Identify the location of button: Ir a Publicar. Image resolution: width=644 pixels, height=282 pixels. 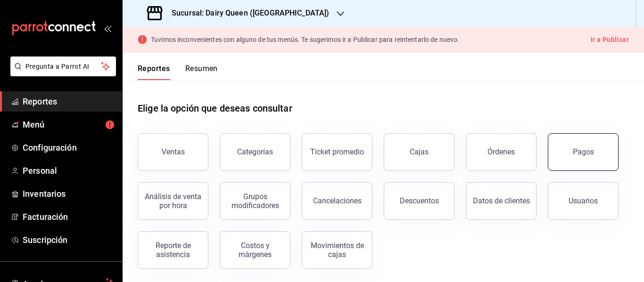
(609, 39).